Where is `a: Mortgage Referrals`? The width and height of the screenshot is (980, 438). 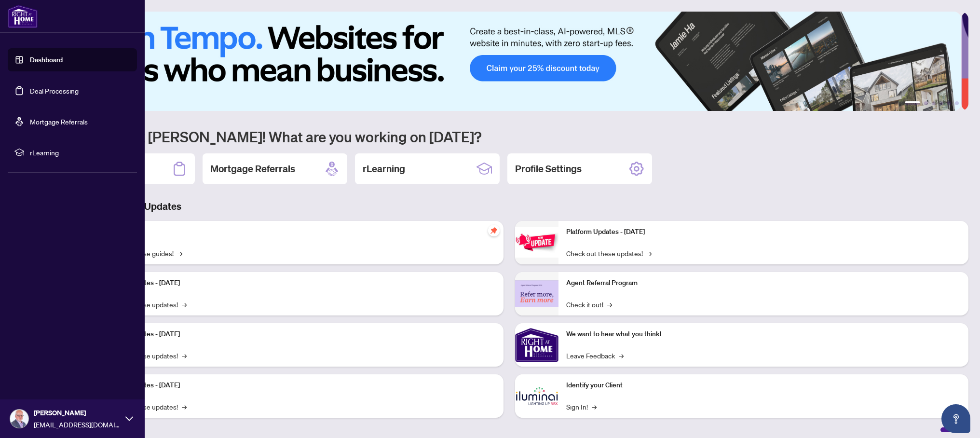 a: Mortgage Referrals is located at coordinates (59, 121).